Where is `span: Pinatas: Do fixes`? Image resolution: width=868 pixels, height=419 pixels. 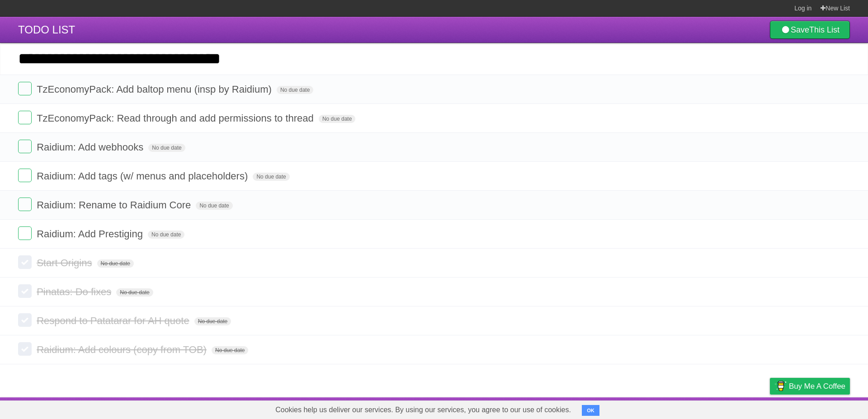
span: Pinatas: Do fixes is located at coordinates (75, 292).